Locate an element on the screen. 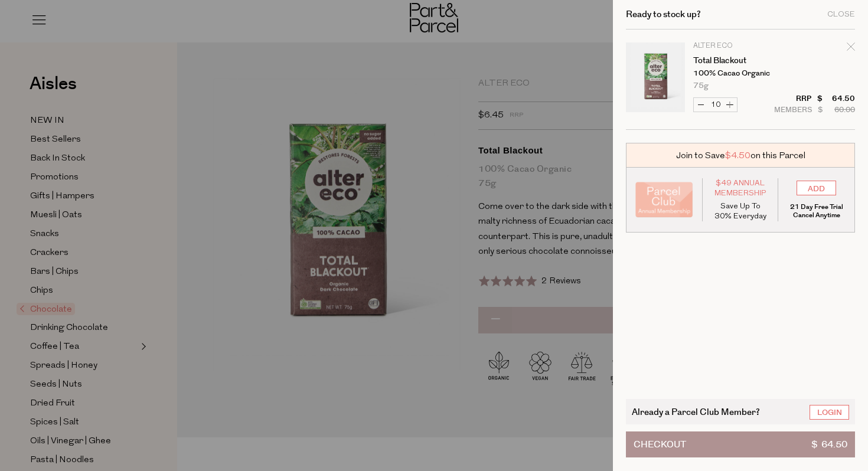 This screenshot has width=868, height=471. div: Remove Total Blackout is located at coordinates (851, 49).